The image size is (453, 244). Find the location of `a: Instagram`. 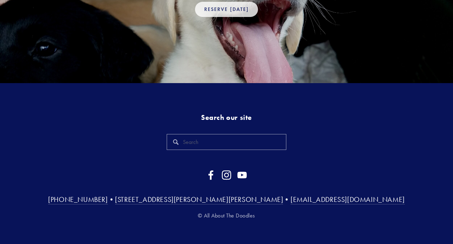

a: Instagram is located at coordinates (226, 175).